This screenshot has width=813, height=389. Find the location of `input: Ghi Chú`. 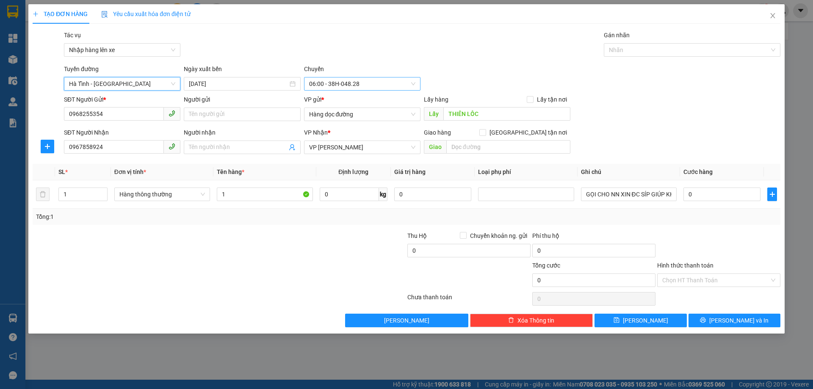

input: Ghi Chú is located at coordinates (629, 194).